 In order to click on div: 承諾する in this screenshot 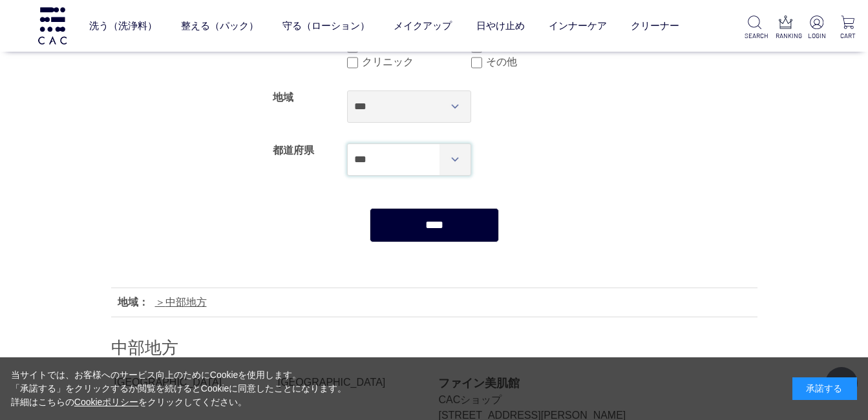, I will do `click(825, 389)`.